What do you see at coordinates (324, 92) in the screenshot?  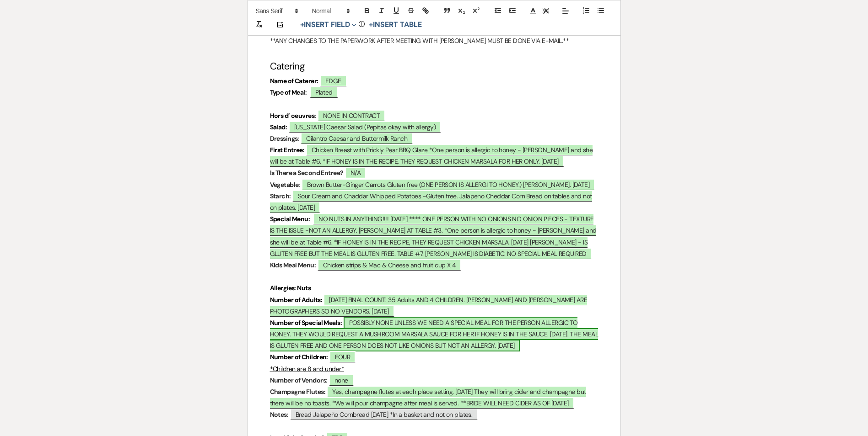 I see `span: Plated` at bounding box center [324, 92].